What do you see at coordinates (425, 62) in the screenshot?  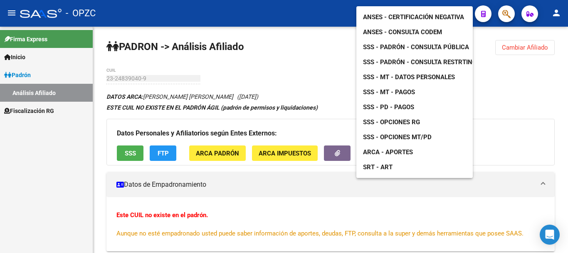 I see `span: SSS - Padrón - Consulta Restrtingida` at bounding box center [425, 62].